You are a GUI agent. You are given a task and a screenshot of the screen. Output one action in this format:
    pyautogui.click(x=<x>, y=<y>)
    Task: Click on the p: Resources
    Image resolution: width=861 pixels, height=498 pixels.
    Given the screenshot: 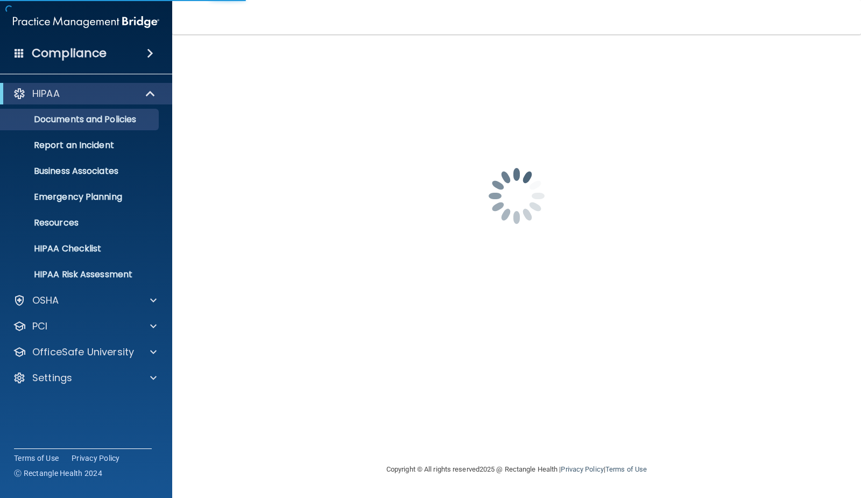 What is the action you would take?
    pyautogui.click(x=80, y=223)
    